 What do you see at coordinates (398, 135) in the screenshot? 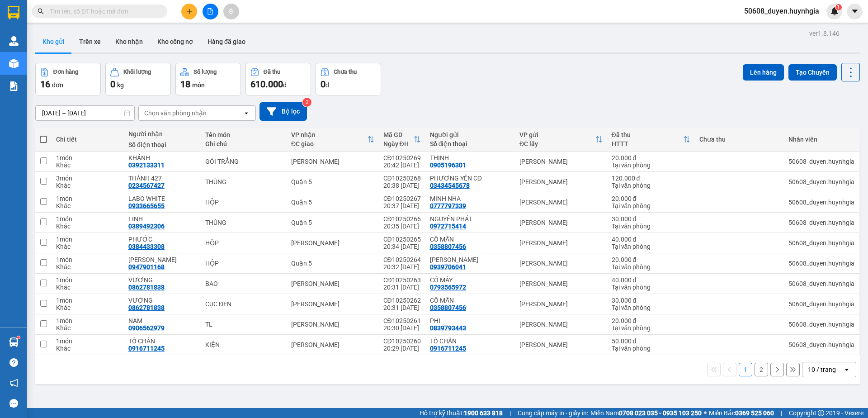
I see `div: Mã GD` at bounding box center [398, 135].